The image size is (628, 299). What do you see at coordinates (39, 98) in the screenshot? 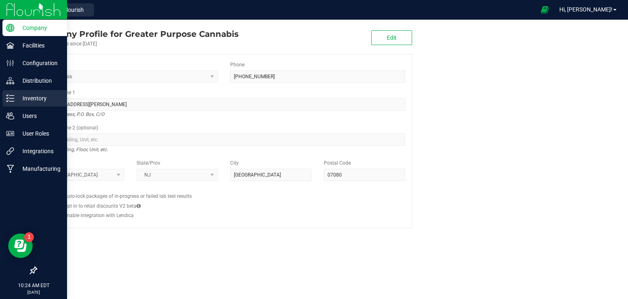
I see `p: Inventory` at bounding box center [39, 98].